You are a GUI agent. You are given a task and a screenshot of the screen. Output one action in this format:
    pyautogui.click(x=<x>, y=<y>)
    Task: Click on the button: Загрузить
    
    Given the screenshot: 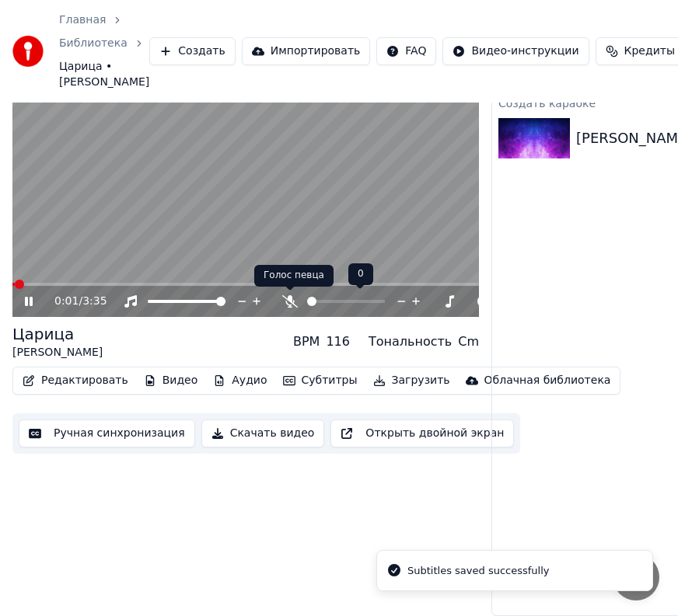 What is the action you would take?
    pyautogui.click(x=411, y=381)
    